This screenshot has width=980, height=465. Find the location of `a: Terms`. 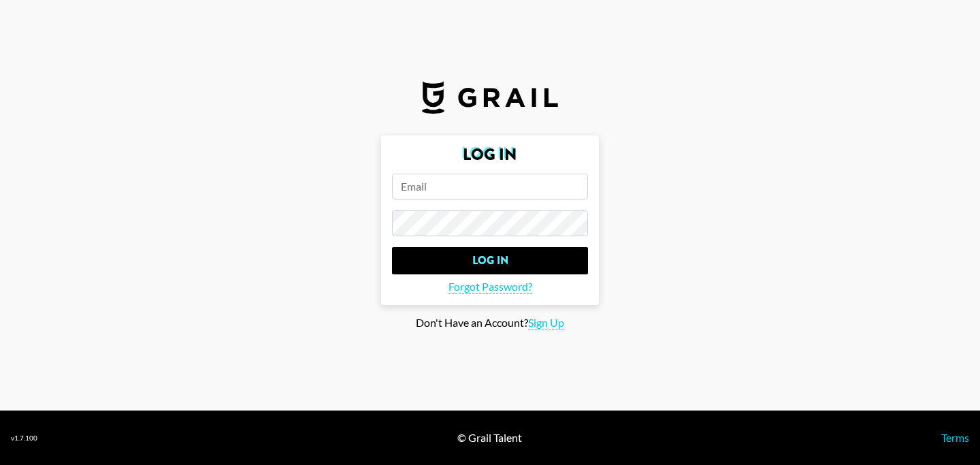

a: Terms is located at coordinates (954, 437).